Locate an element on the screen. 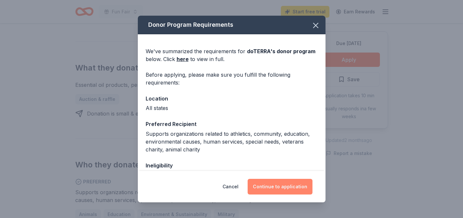  div: Location is located at coordinates (232, 98).